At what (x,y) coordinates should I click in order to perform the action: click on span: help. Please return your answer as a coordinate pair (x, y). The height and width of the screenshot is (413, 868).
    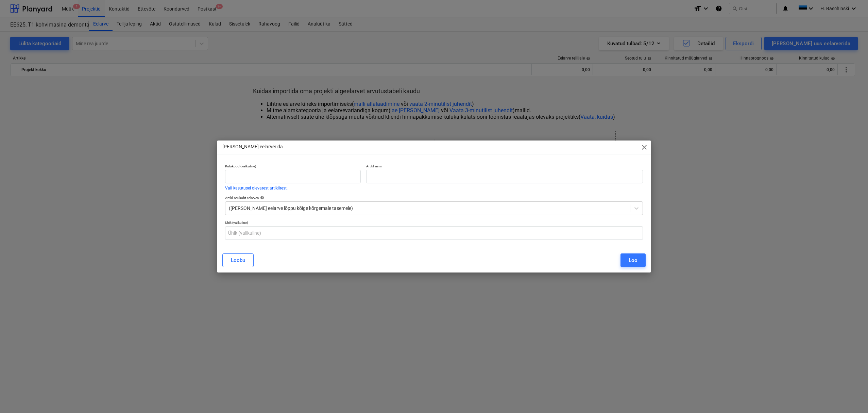
    Looking at the image, I should click on (262, 198).